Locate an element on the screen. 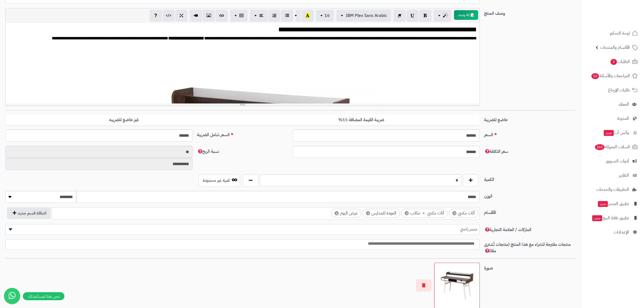  a: تطبيق المتجرجديد is located at coordinates (612, 204).